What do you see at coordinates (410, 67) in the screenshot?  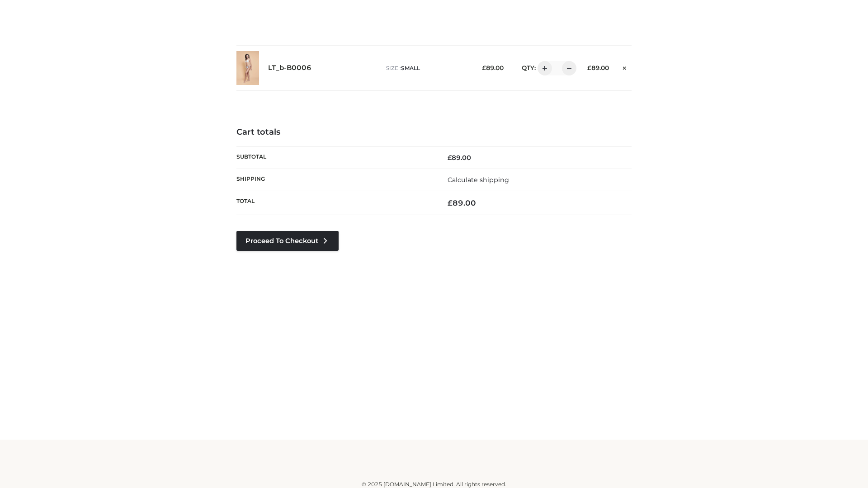 I see `span: SMALL` at bounding box center [410, 67].